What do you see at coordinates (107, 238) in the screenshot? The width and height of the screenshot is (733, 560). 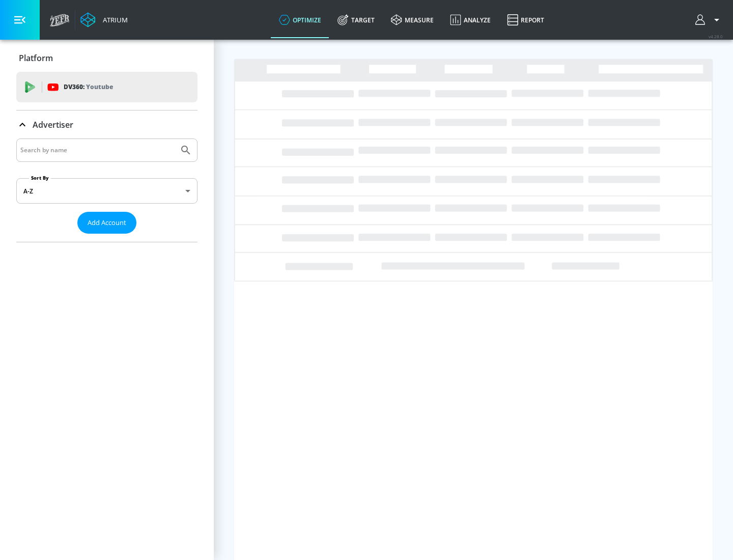 I see `nav: list of Advertiser` at bounding box center [107, 238].